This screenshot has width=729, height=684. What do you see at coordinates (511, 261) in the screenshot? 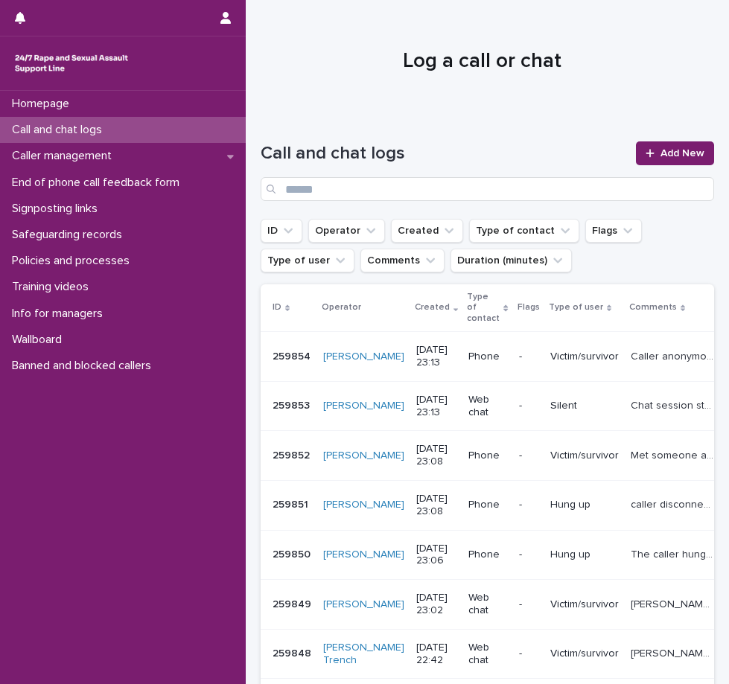
I see `button: Duration (minutes)` at bounding box center [511, 261].